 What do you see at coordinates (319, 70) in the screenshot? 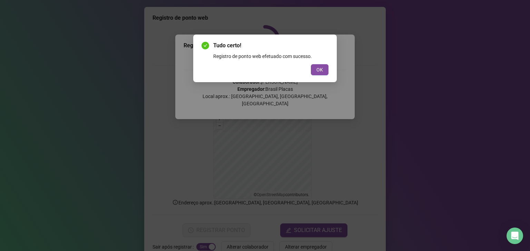
I see `button: OK` at bounding box center [319, 70].